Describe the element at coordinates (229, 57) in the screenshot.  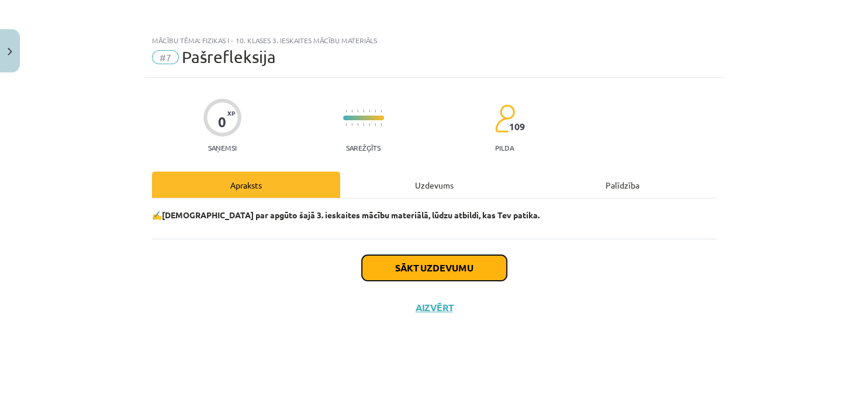
I see `span: Pašrefleksija` at that location.